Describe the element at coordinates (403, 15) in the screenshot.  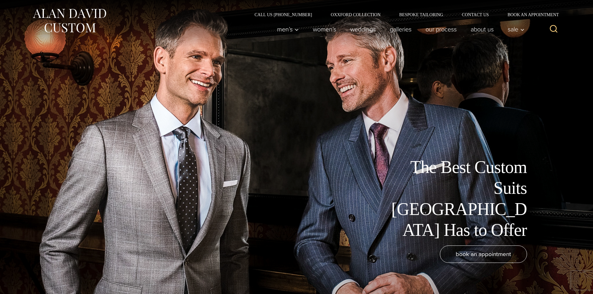
I see `nav: Secondary Navigation` at that location.